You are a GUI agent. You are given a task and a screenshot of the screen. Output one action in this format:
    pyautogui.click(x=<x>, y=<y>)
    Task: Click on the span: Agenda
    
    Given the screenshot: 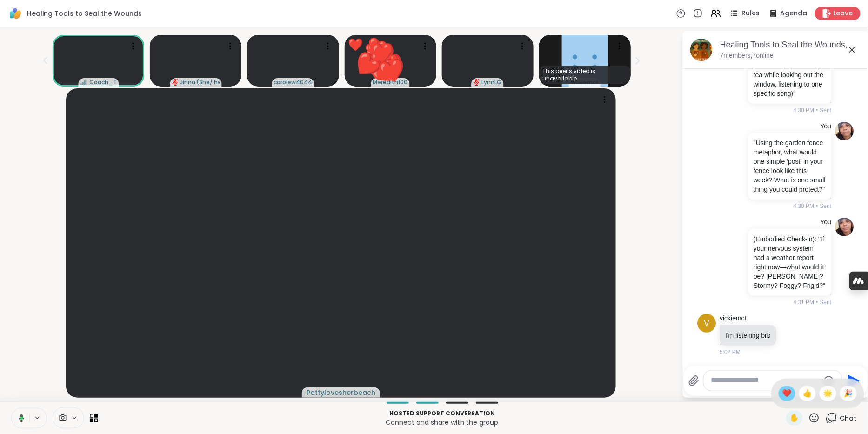 What is the action you would take?
    pyautogui.click(x=794, y=14)
    